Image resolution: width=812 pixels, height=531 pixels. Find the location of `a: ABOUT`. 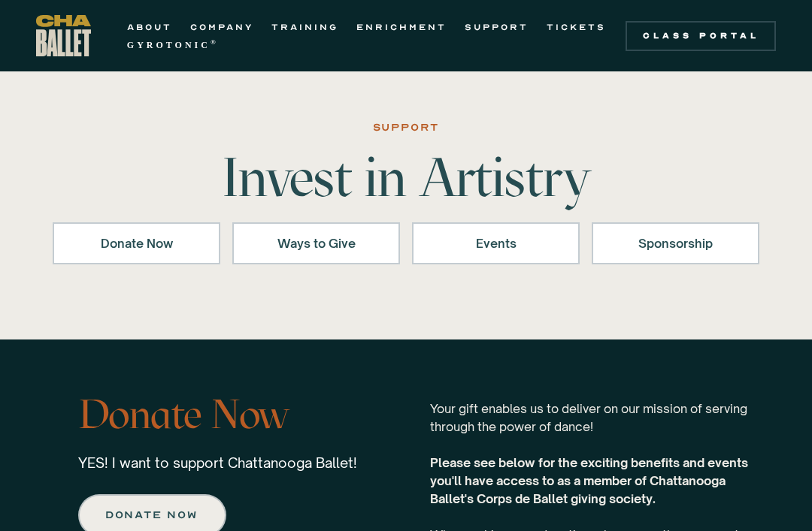

a: ABOUT is located at coordinates (150, 27).